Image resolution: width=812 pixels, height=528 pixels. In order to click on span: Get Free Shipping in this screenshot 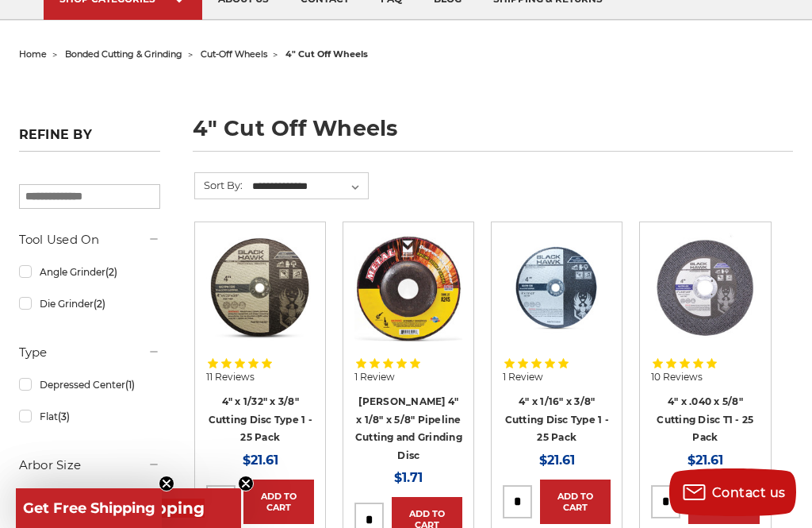, I will do `click(89, 508)`.